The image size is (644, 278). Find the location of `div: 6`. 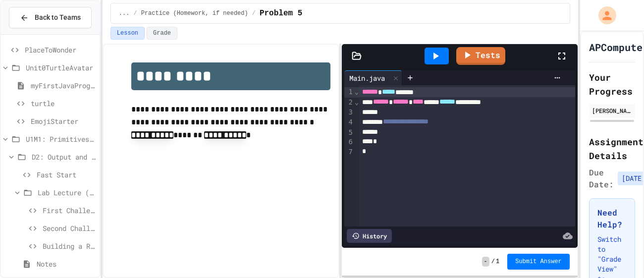

div: 6 is located at coordinates (349, 142).